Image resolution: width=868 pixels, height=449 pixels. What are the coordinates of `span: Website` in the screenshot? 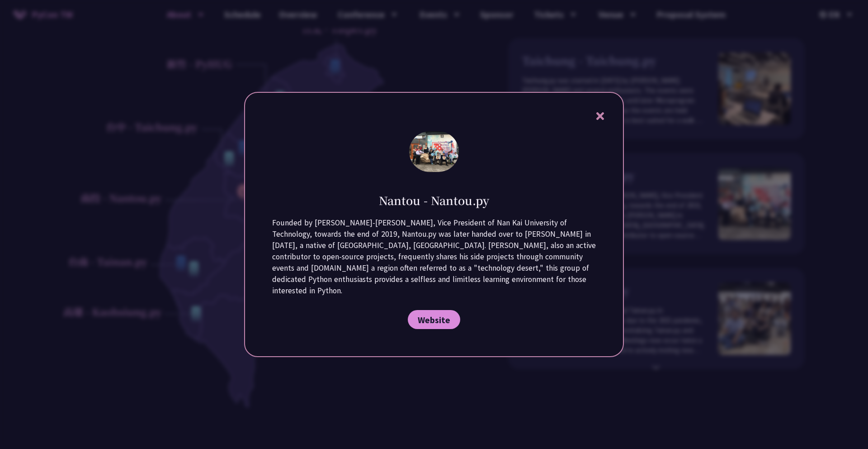 It's located at (434, 319).